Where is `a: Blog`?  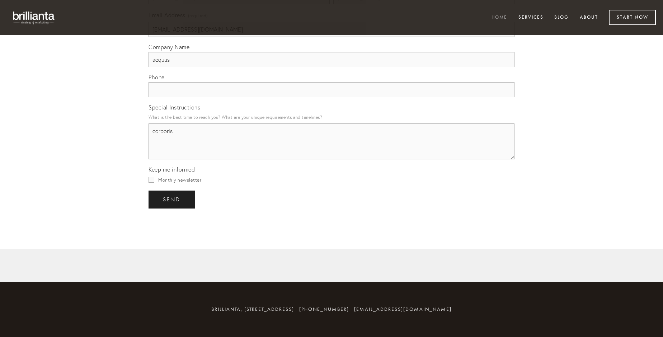 a: Blog is located at coordinates (561, 18).